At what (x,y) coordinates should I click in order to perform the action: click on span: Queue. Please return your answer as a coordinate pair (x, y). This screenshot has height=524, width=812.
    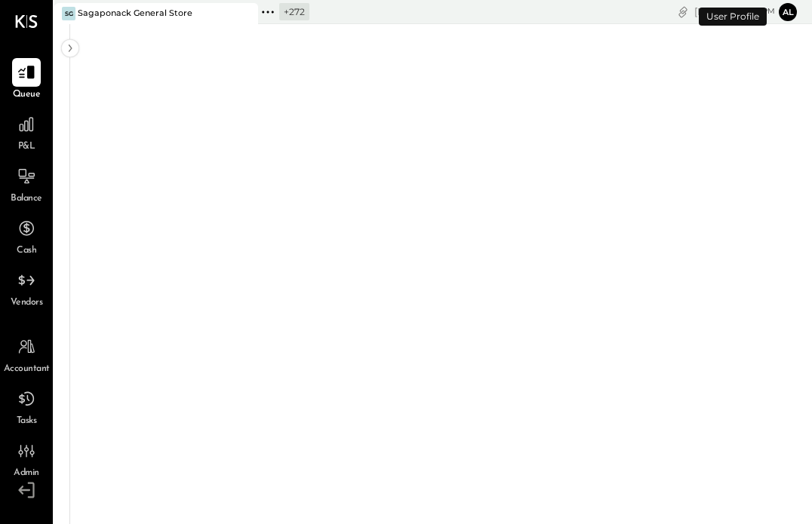
    Looking at the image, I should click on (26, 95).